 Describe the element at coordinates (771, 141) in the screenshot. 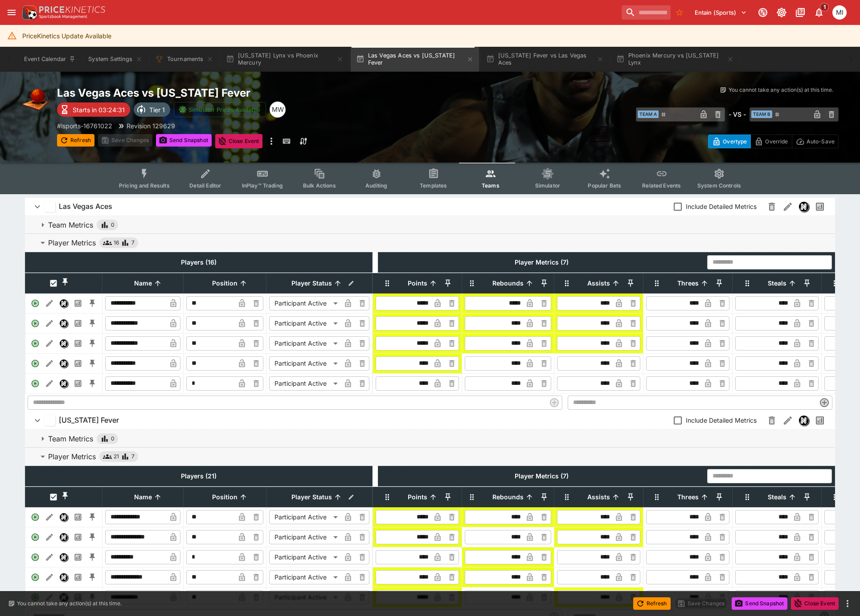

I see `button: Override` at that location.